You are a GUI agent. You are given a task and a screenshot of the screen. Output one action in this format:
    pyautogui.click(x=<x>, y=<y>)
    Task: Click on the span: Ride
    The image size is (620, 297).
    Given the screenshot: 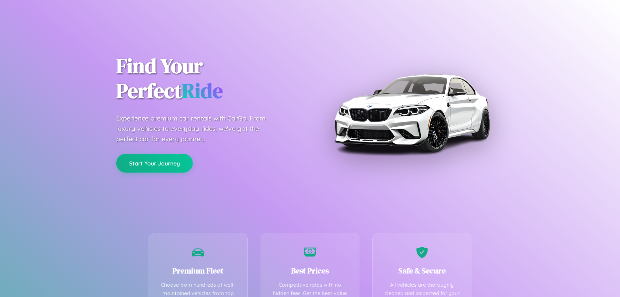 What is the action you would take?
    pyautogui.click(x=202, y=90)
    